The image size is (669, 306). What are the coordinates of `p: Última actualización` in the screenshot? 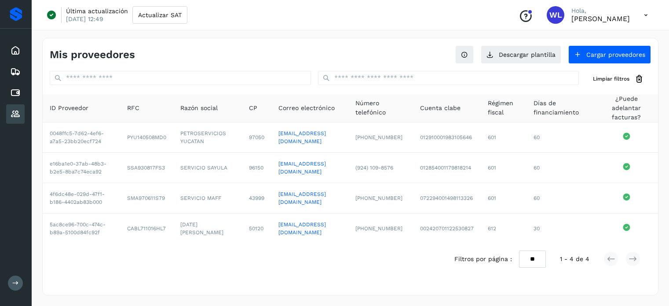 It's located at (97, 11).